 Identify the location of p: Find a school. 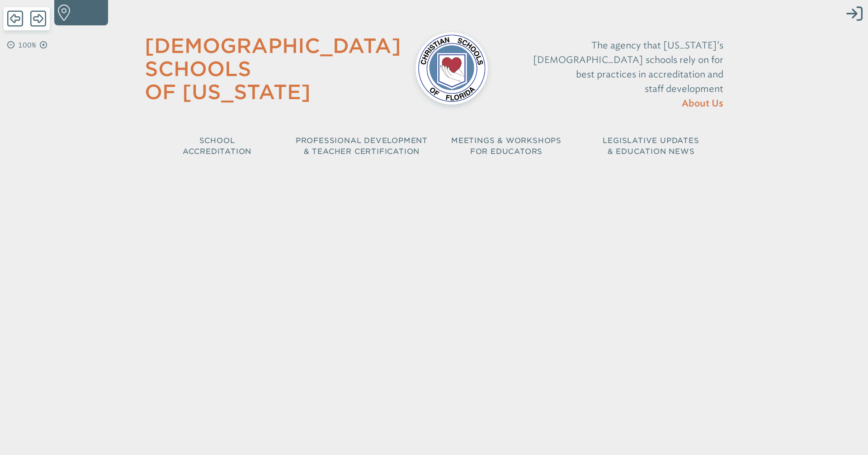
(88, 14).